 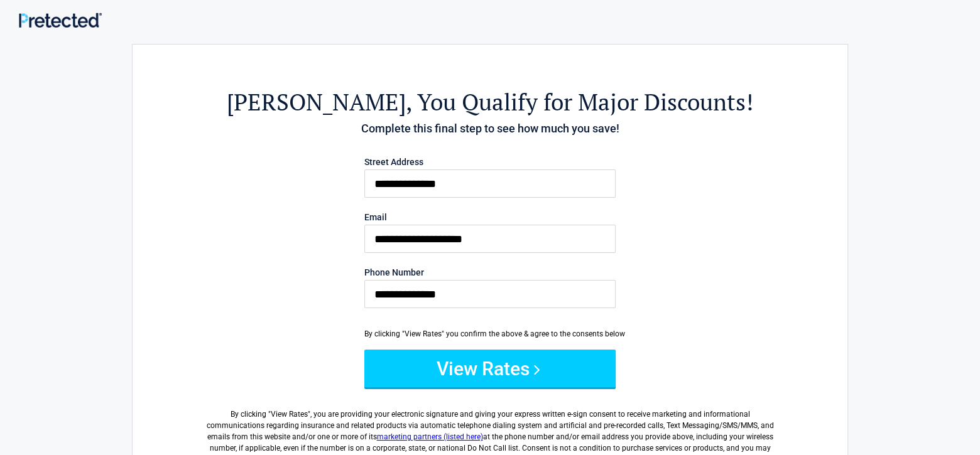 What do you see at coordinates (60, 20) in the screenshot?
I see `img: Main Logo` at bounding box center [60, 20].